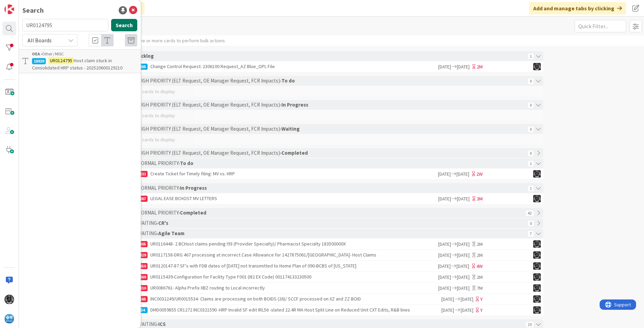  Describe the element at coordinates (77, 64) in the screenshot. I see `span: Host claim stuck in Consolidated HRP status - 202520600129210` at that location.